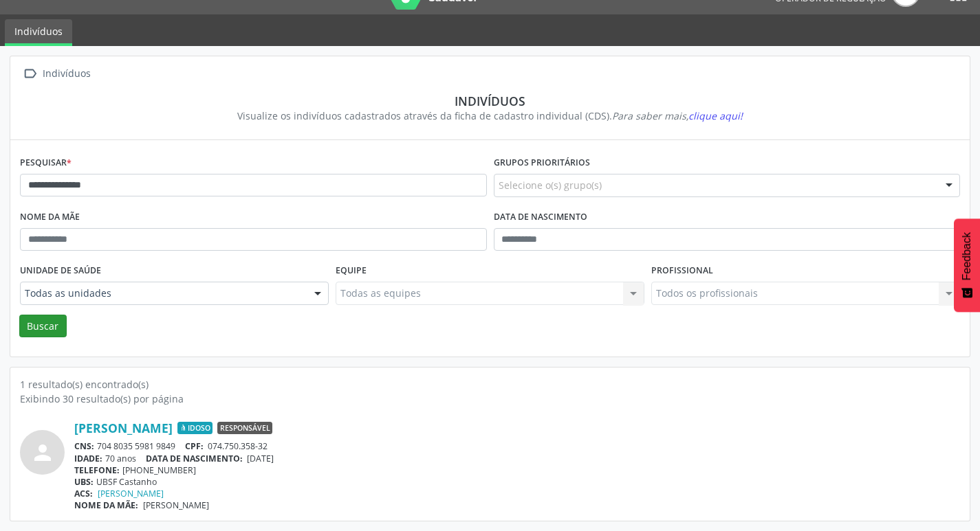 The width and height of the screenshot is (980, 531). Describe the element at coordinates (162, 294) in the screenshot. I see `span: Todas as unidades` at that location.